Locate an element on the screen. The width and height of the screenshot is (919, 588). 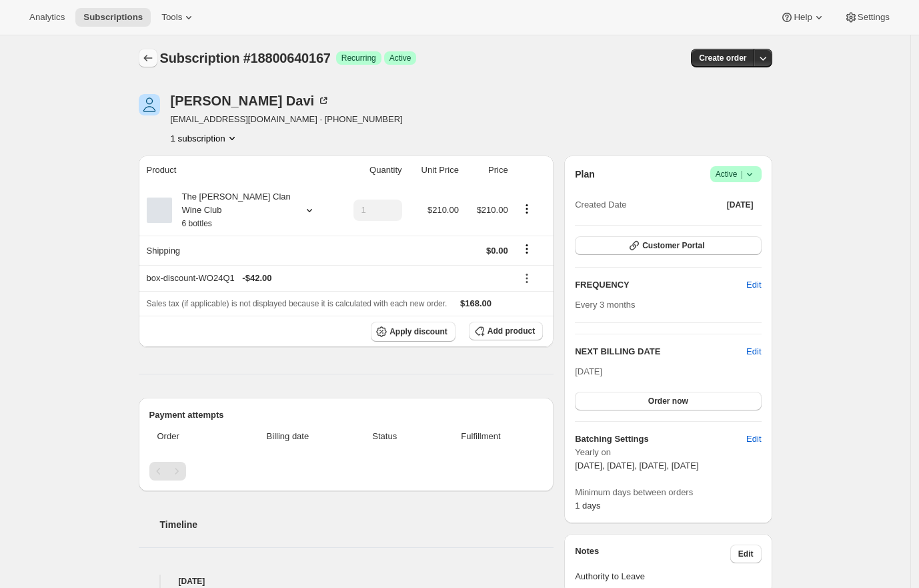
th: Order is located at coordinates (190, 436).